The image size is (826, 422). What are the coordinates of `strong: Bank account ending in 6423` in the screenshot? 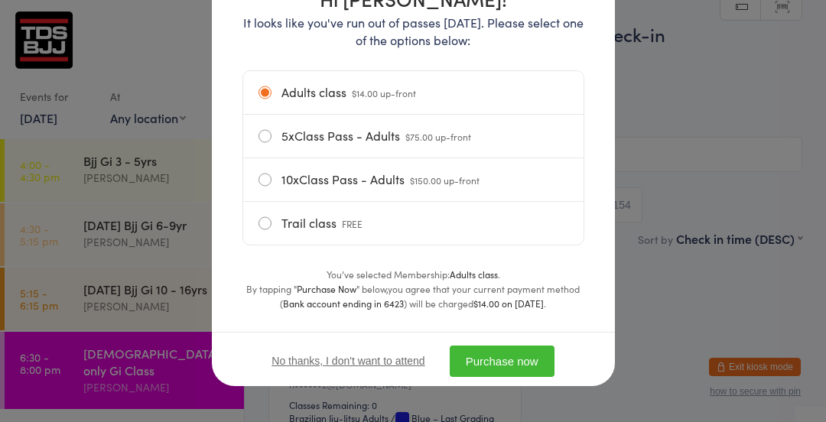 It's located at (343, 303).